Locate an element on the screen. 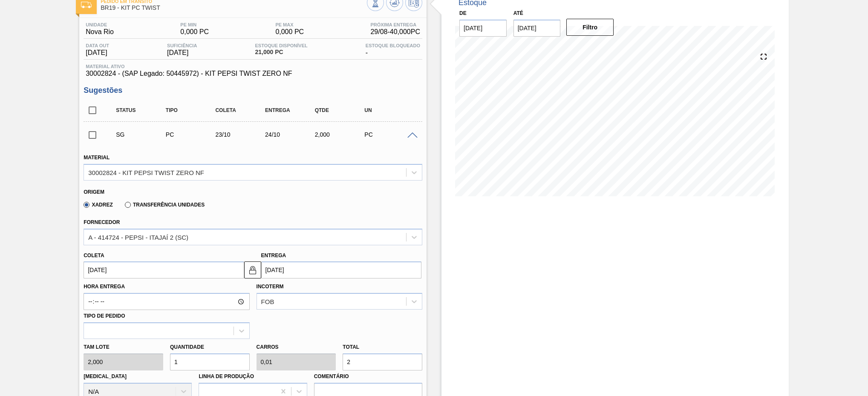 The width and height of the screenshot is (868, 396). span: Nova Rio is located at coordinates (99, 32).